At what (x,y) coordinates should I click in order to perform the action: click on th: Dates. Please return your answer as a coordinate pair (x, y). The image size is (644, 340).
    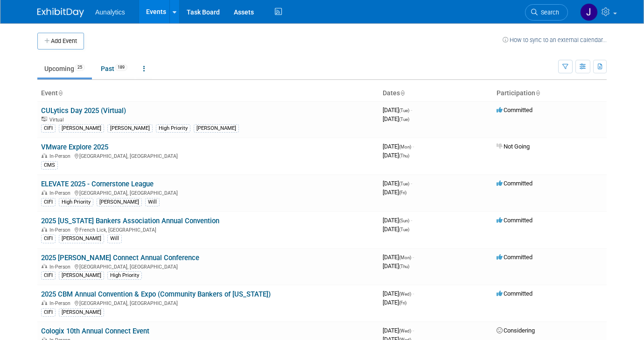
    Looking at the image, I should click on (436, 93).